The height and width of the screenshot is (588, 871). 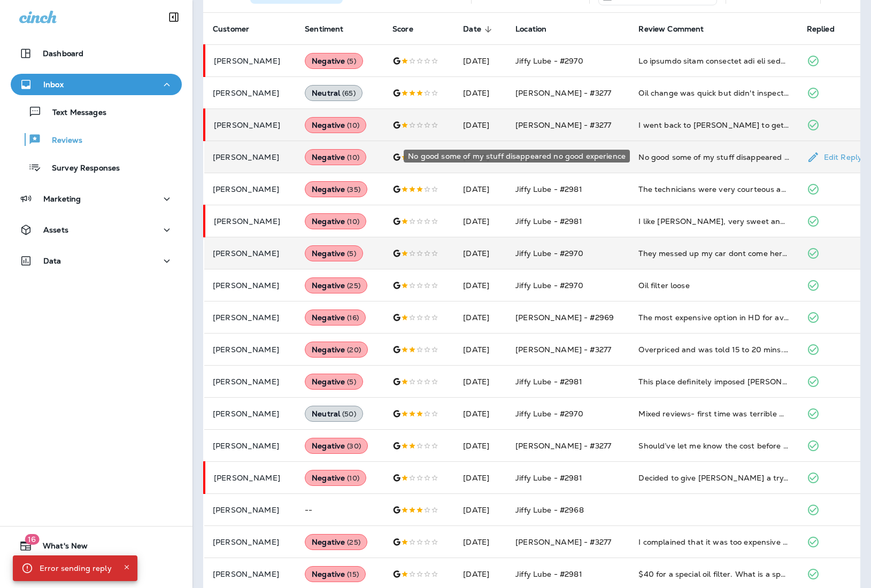 What do you see at coordinates (96, 53) in the screenshot?
I see `button: Dashboard` at bounding box center [96, 53].